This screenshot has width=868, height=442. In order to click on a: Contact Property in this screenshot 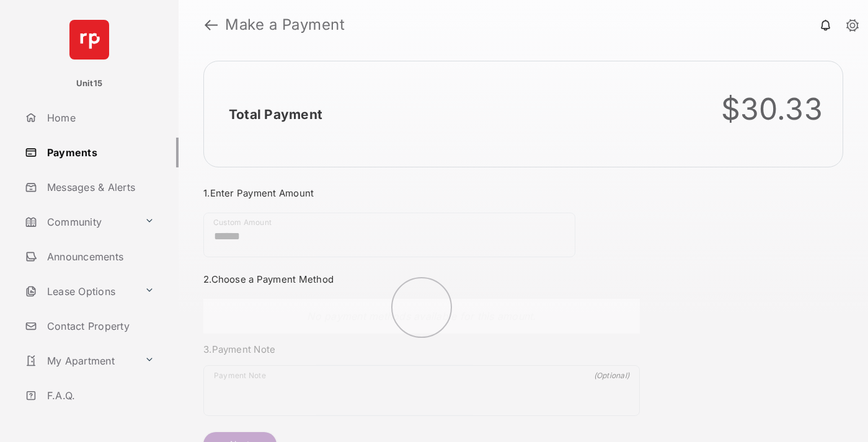, I will do `click(100, 327)`.